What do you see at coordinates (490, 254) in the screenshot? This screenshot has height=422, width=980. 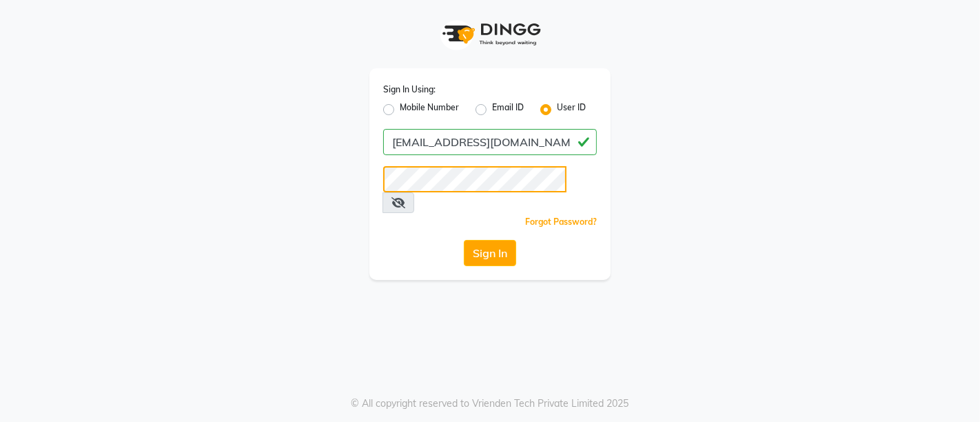 I see `button: Sign In` at bounding box center [490, 254].